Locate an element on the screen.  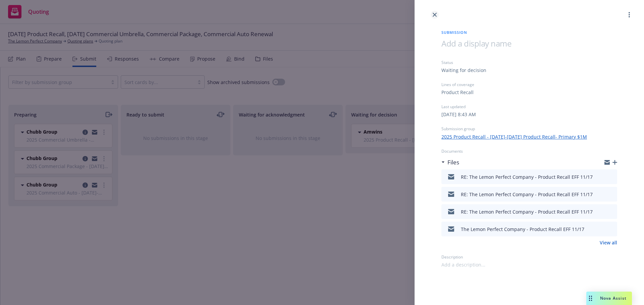
div: Lines of coverage is located at coordinates (529, 84).